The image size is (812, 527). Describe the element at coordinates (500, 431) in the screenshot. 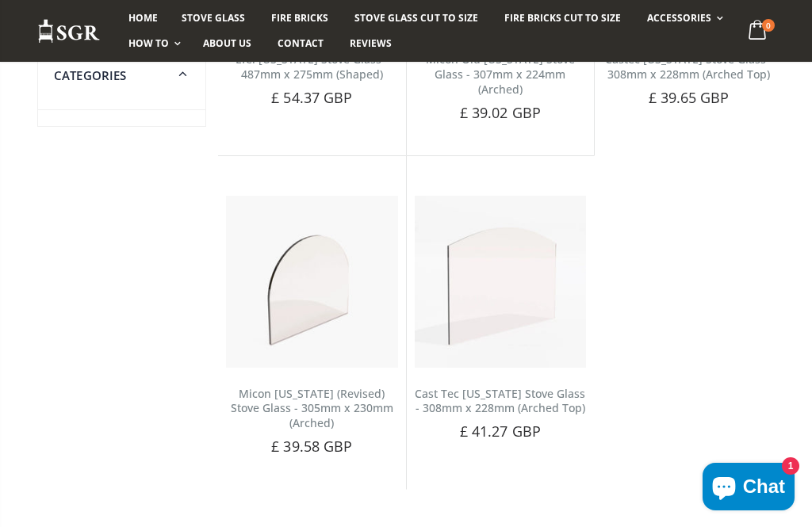

I see `span: £ 41.27 GBP` at that location.